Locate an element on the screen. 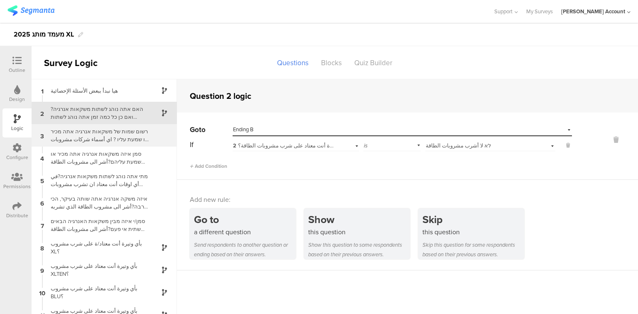  div: סמן/י איזה מבין משקאות האנרגיה הבאים שתית אי פעם?أشر الى مشروبات الطاقة التي قمت بشربها ولو مرّة ... is located at coordinates (98, 225).